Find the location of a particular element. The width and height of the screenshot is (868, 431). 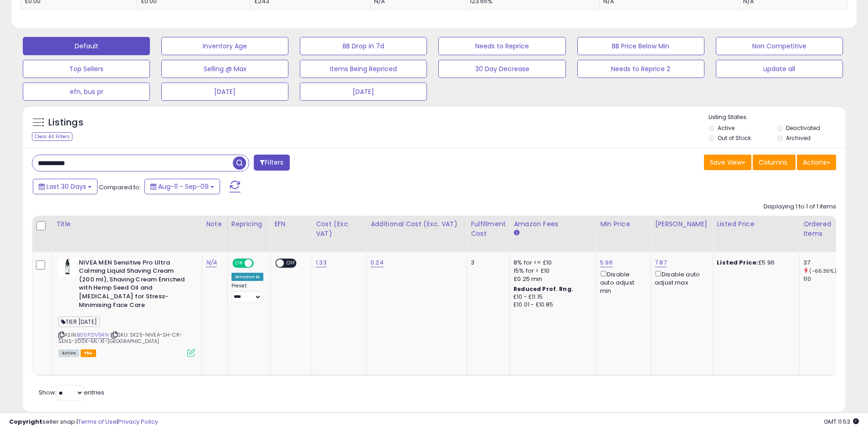

a: 5.96 is located at coordinates (606, 263).